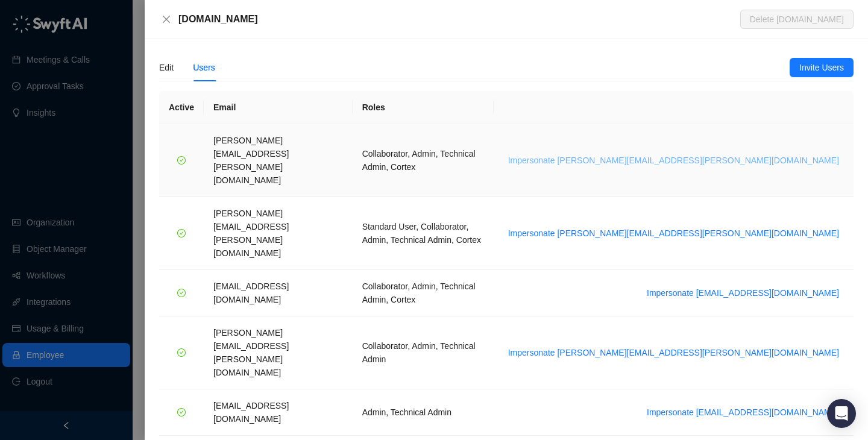 The image size is (868, 440). Describe the element at coordinates (423, 413) in the screenshot. I see `td: Admin, Technical Admin` at that location.